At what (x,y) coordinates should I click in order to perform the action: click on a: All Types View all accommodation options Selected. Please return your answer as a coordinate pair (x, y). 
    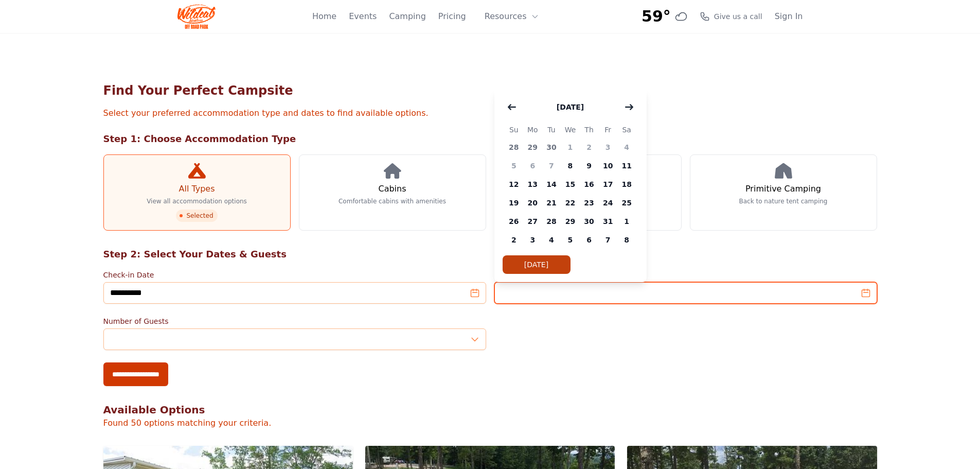
    Looking at the image, I should click on (197, 192).